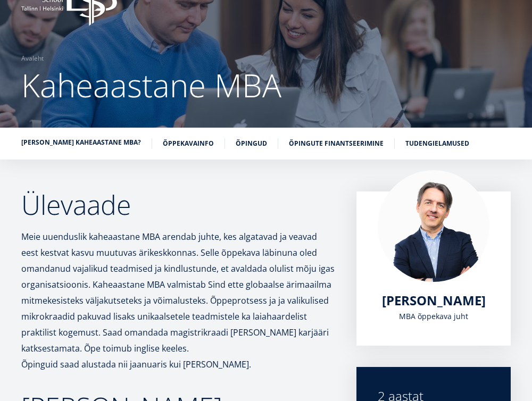 The image size is (532, 401). What do you see at coordinates (178, 292) in the screenshot?
I see `p: Meie uuenduslik kaheaastane MBA arendab juhte, kes algatavad ja veavad eest kestvat kasvu muutuva...` at bounding box center [178, 292].